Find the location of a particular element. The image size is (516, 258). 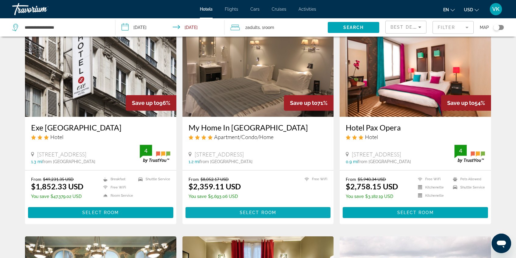

a: Flights is located at coordinates (231, 9).